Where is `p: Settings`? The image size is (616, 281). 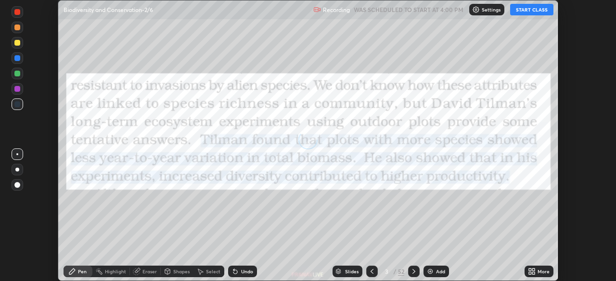 p: Settings is located at coordinates (491, 10).